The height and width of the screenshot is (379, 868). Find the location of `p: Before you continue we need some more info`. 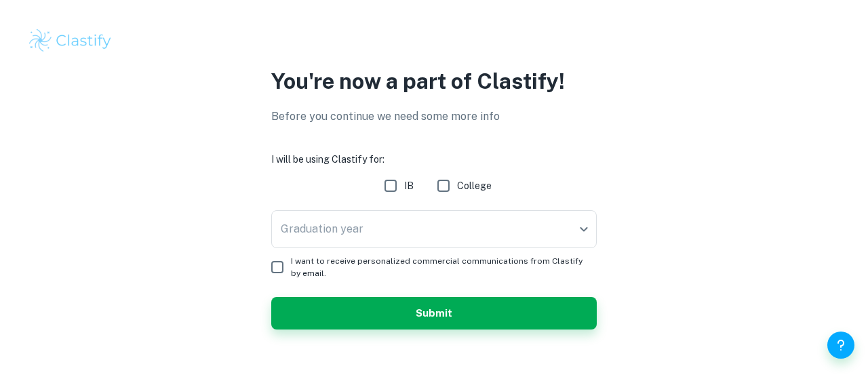

p: Before you continue we need some more info is located at coordinates (434, 117).